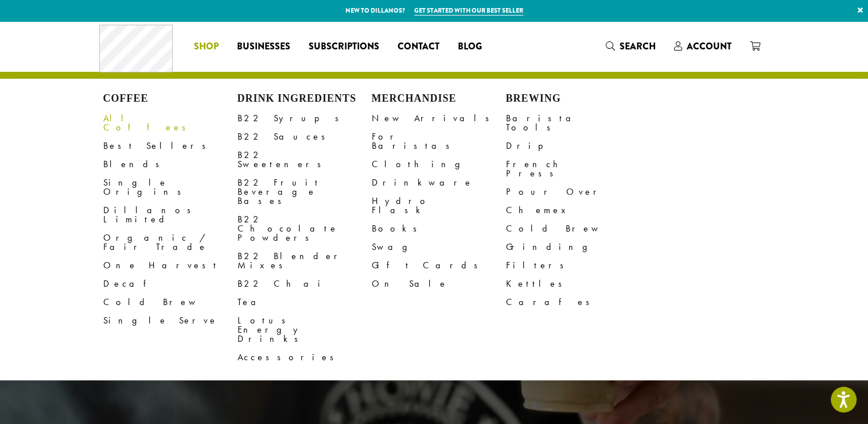 This screenshot has height=424, width=868. I want to click on a: B22 Chocolate Powders, so click(305, 229).